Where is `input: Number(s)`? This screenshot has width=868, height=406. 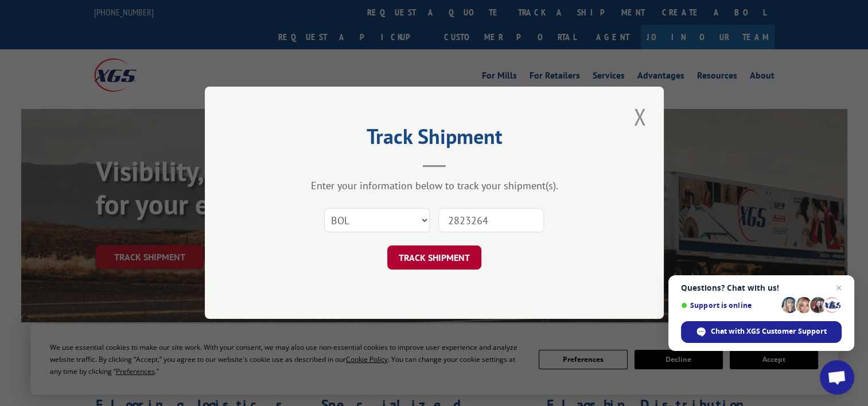
input: Number(s) is located at coordinates (491, 220).